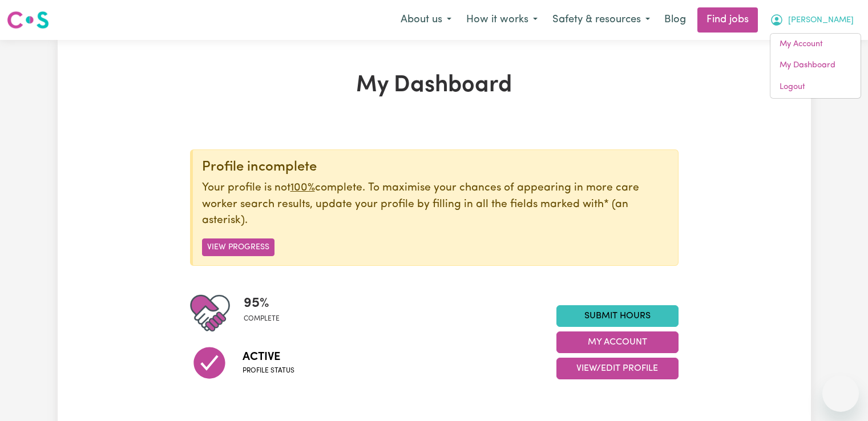  What do you see at coordinates (262, 304) in the screenshot?
I see `span: 95 %` at bounding box center [262, 304].